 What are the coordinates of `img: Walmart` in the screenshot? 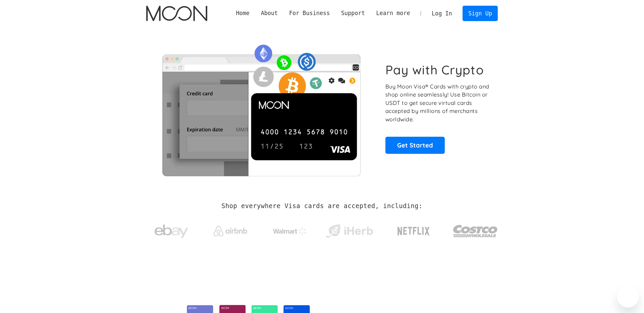 It's located at (290, 231).